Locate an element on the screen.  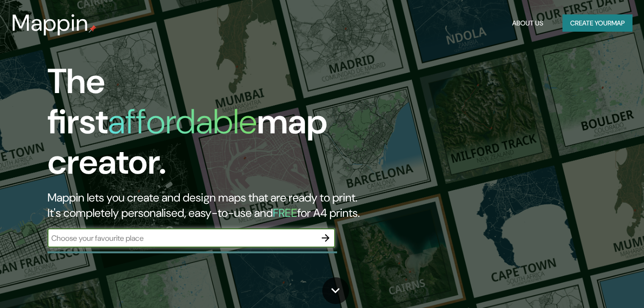
h5: FREE is located at coordinates (285, 213).